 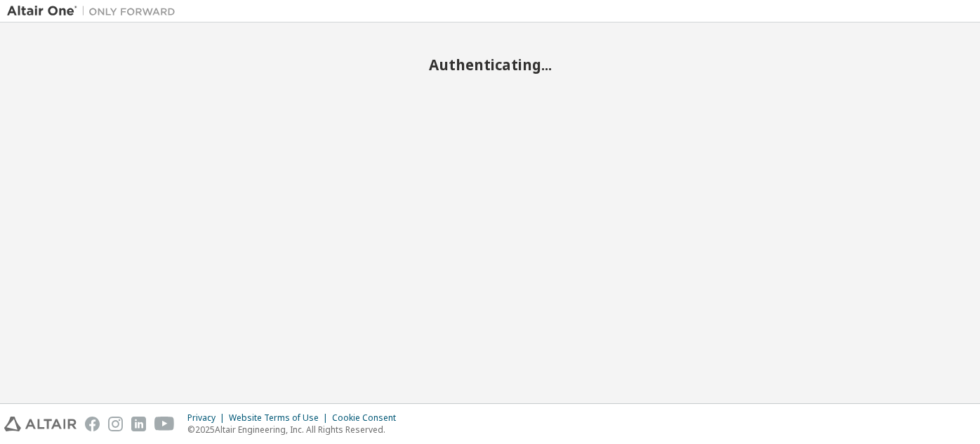 I want to click on div: Privacy, so click(x=208, y=417).